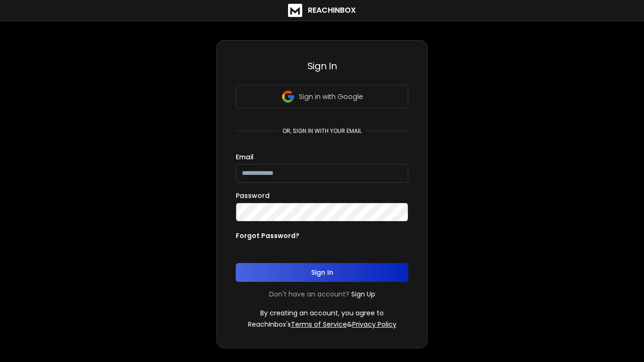 The width and height of the screenshot is (644, 362). Describe the element at coordinates (322, 97) in the screenshot. I see `button: Sign in with Google` at that location.